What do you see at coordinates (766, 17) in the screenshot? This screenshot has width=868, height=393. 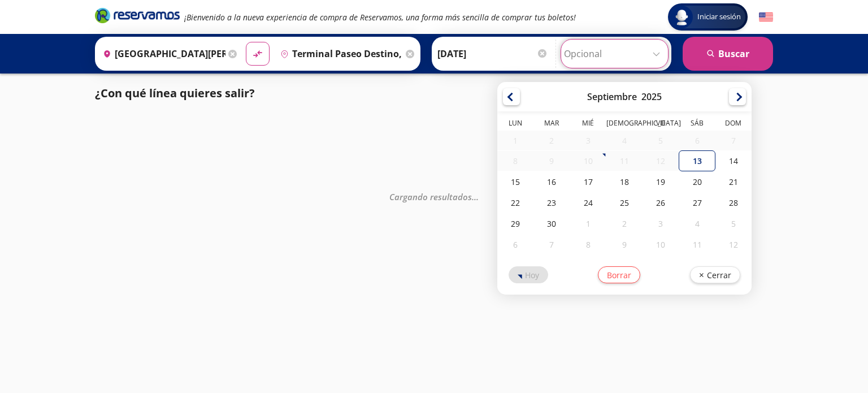 I see `button: English` at bounding box center [766, 17].